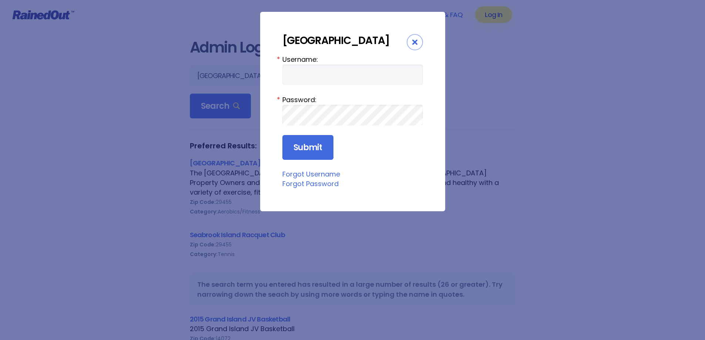 This screenshot has width=705, height=340. What do you see at coordinates (311, 174) in the screenshot?
I see `a: Forgot Username` at bounding box center [311, 174].